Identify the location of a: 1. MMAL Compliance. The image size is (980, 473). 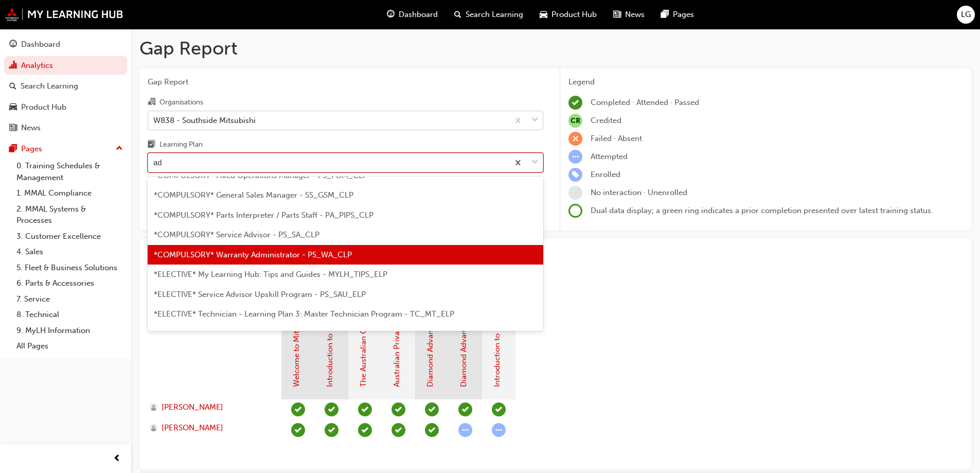
(70, 193).